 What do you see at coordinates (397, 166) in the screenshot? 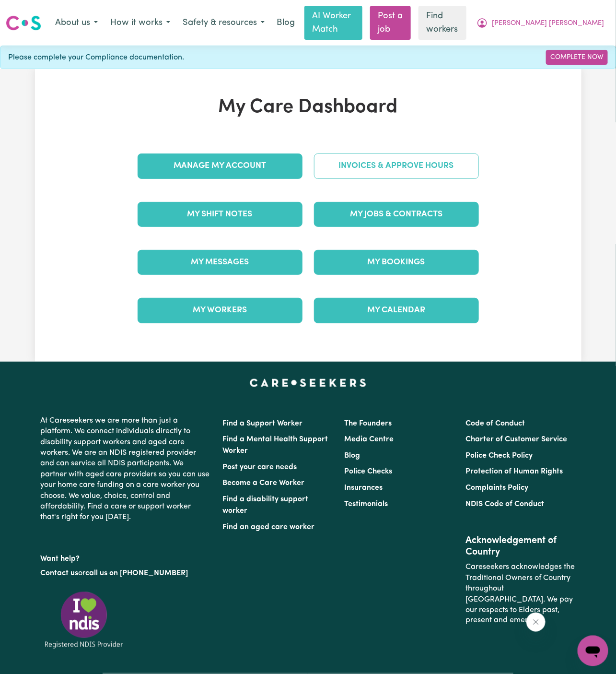
I see `a: Invoices & Approve Hours` at bounding box center [397, 166].